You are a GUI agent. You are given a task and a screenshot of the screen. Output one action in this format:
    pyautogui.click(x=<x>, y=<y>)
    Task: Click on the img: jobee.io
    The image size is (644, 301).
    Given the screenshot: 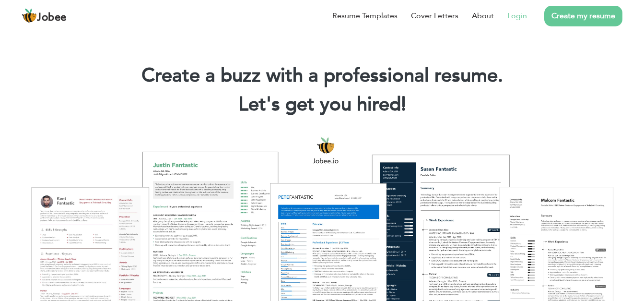 What is the action you would take?
    pyautogui.click(x=29, y=16)
    